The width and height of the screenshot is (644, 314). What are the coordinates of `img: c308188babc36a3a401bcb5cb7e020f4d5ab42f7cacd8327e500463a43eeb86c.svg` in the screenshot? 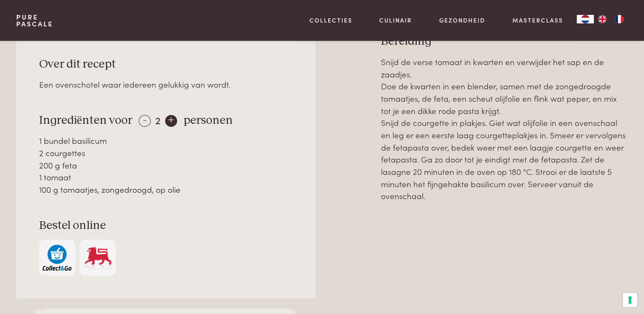 It's located at (57, 258).